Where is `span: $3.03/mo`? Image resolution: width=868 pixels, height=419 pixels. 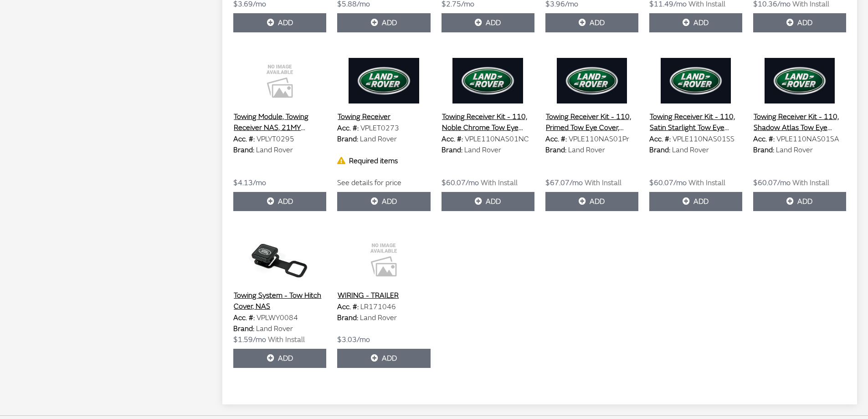
span: $3.03/mo is located at coordinates (353, 339).